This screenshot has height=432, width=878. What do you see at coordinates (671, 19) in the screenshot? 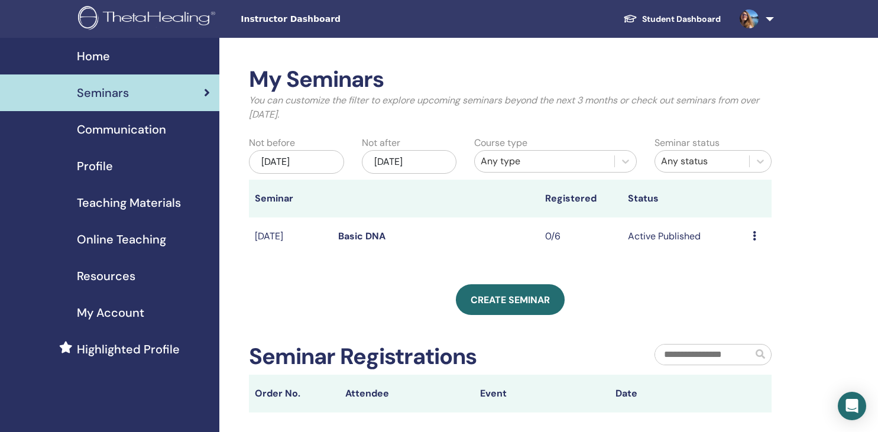
I see `a: Student Dashboard` at bounding box center [671, 19].